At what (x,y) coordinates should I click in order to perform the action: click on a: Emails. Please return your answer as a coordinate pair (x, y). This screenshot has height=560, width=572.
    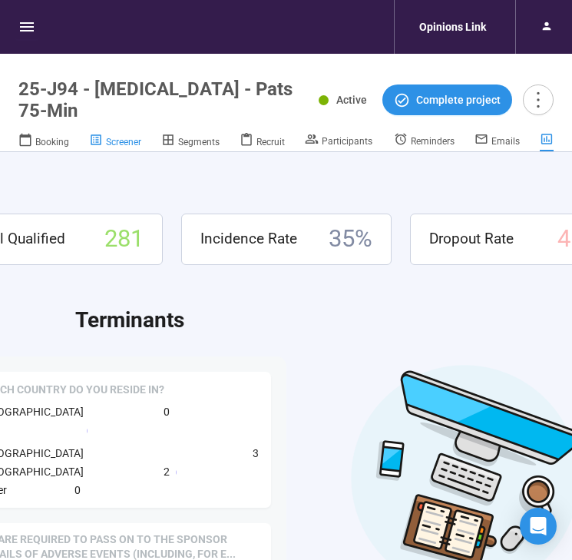
    Looking at the image, I should click on (497, 141).